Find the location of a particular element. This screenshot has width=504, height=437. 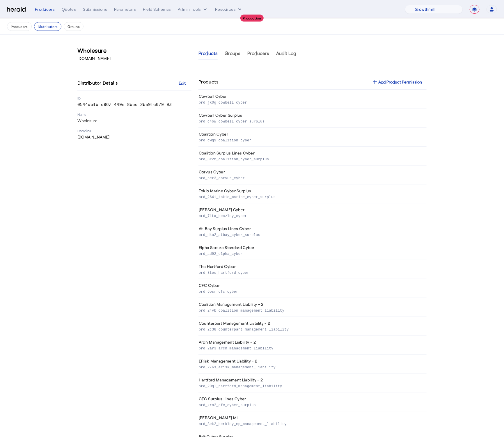

a: Groups is located at coordinates (233, 53).